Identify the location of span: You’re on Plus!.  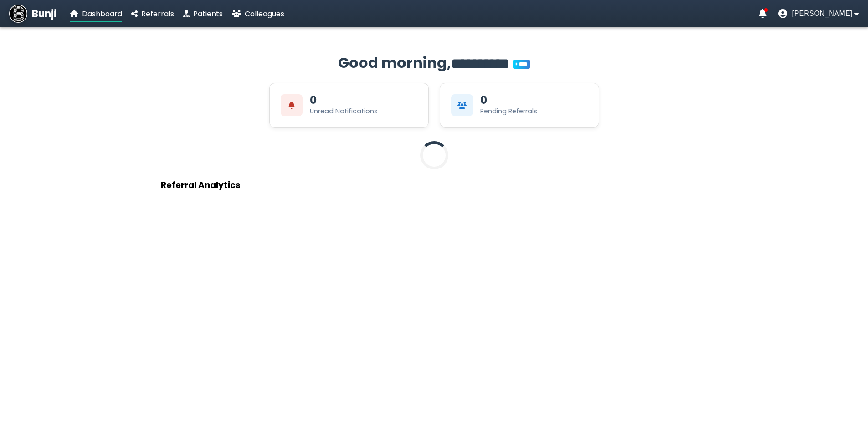
(521, 64).